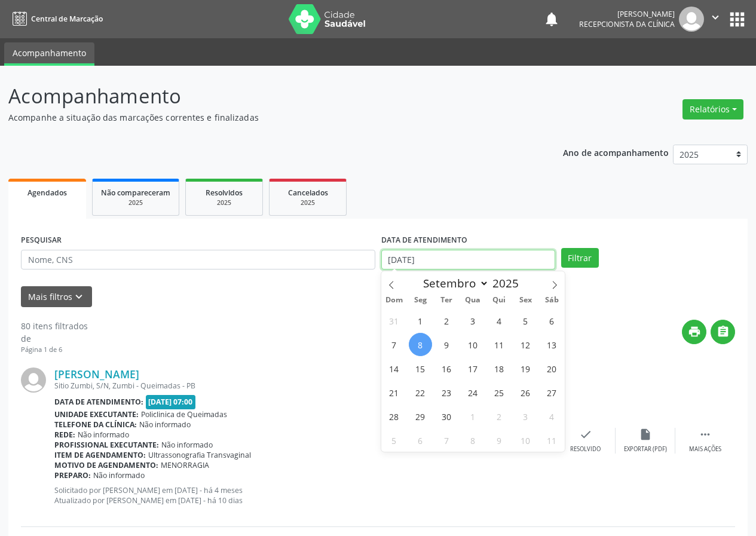 This screenshot has height=536, width=756. I want to click on span: Setembro 16, 2025, so click(446, 368).